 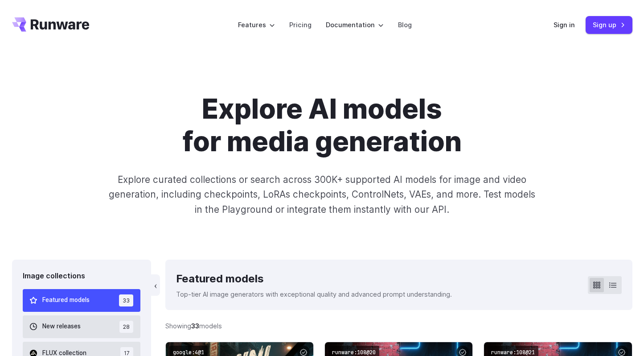 What do you see at coordinates (355, 25) in the screenshot?
I see `label: Documentation` at bounding box center [355, 25].